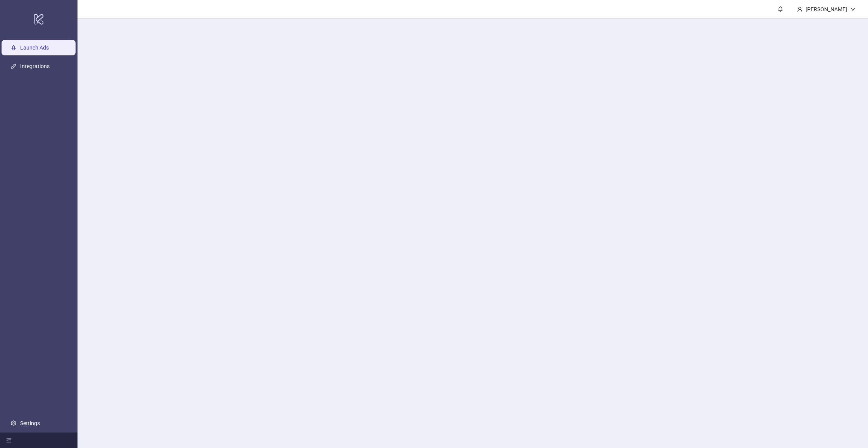  What do you see at coordinates (853, 9) in the screenshot?
I see `span: down` at bounding box center [853, 9].